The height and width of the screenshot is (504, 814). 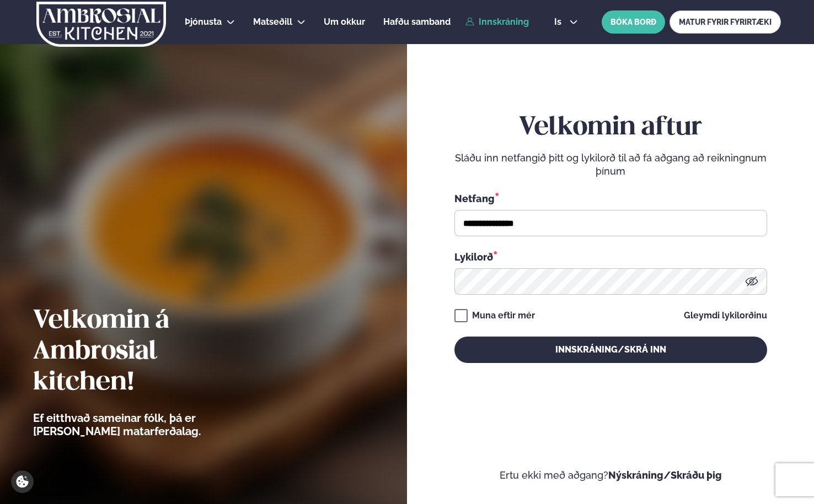 What do you see at coordinates (610, 476) in the screenshot?
I see `p: Ertu ekki með aðgang?` at bounding box center [610, 476].